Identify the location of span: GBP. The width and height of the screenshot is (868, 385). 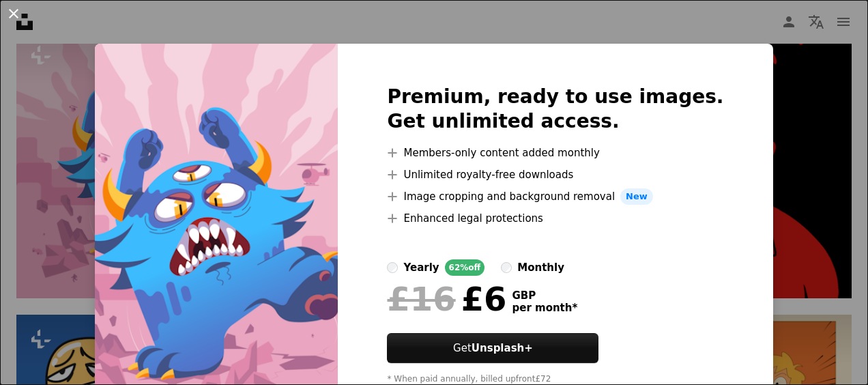
(545, 296).